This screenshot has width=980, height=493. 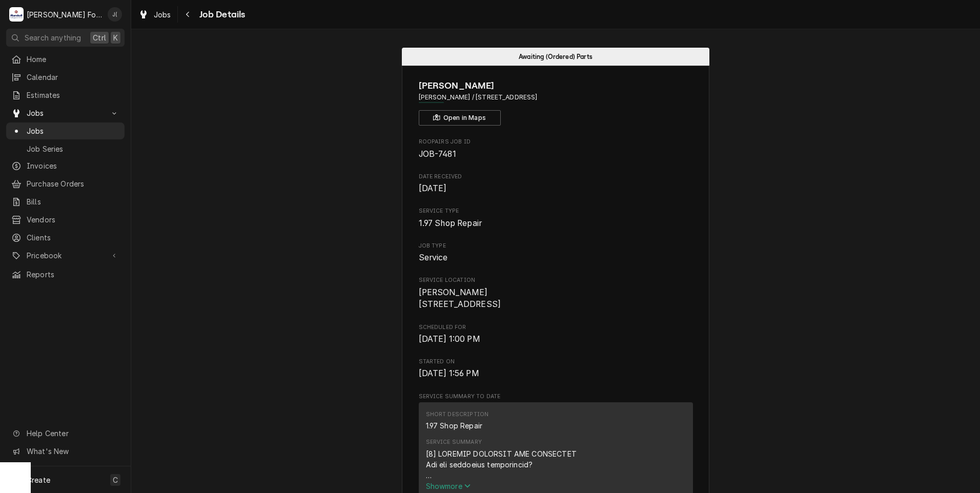 What do you see at coordinates (454, 442) in the screenshot?
I see `div: Service Summary` at bounding box center [454, 442].